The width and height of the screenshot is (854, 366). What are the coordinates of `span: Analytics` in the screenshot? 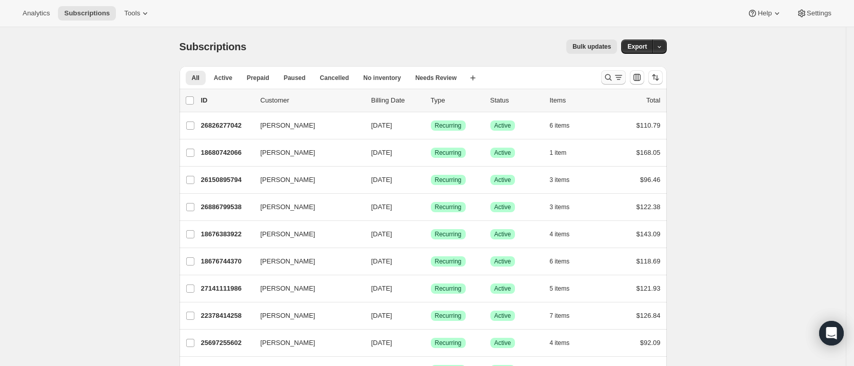 It's located at (36, 13).